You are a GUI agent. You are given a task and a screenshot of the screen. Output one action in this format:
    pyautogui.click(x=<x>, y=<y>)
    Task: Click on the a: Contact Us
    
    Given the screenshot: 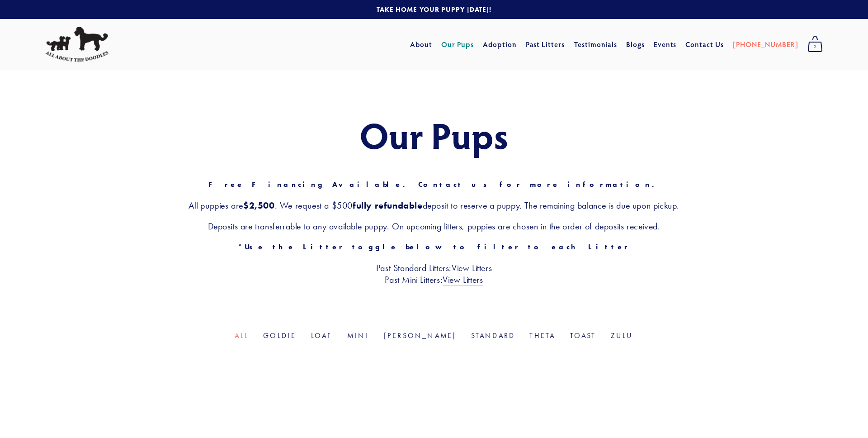 What is the action you would take?
    pyautogui.click(x=705, y=44)
    